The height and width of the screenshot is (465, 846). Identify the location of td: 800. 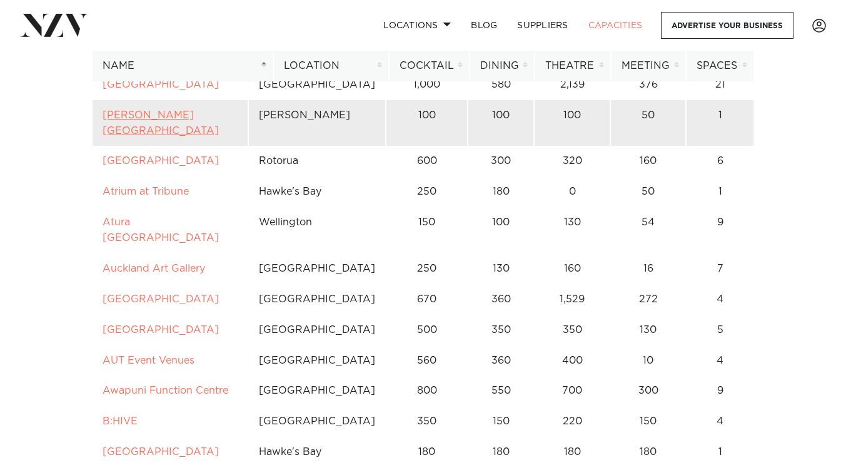
(427, 390).